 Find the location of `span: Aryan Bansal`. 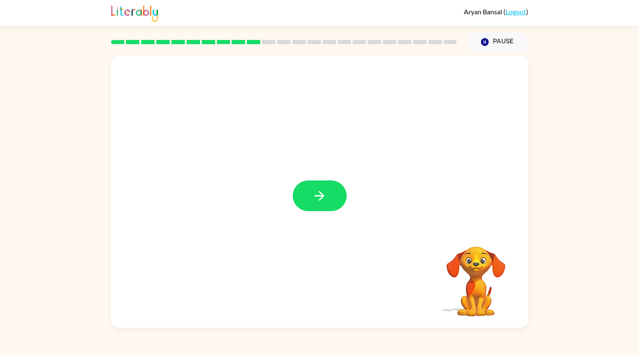

span: Aryan Bansal is located at coordinates (483, 11).